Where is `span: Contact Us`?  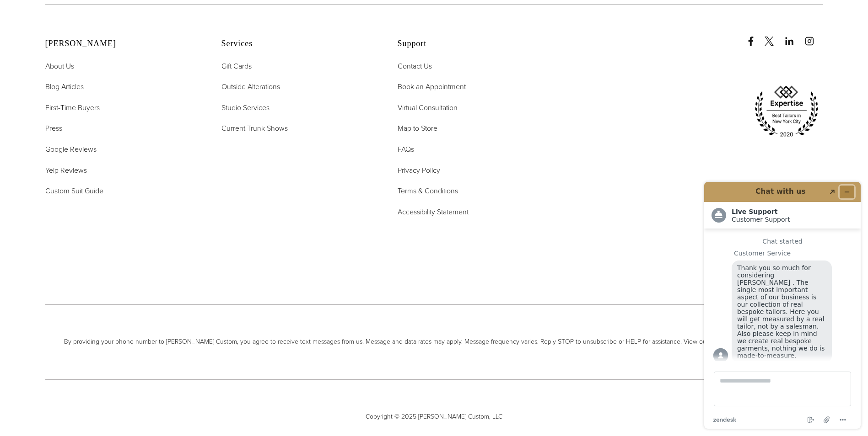 span: Contact Us is located at coordinates (414, 66).